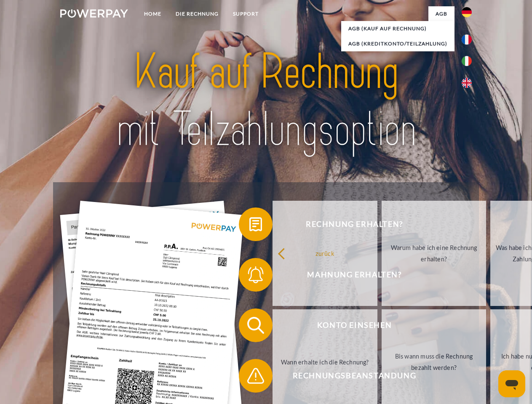 Image resolution: width=532 pixels, height=404 pixels. Describe the element at coordinates (348, 224) in the screenshot. I see `a: Rechnung erhalten?` at that location.